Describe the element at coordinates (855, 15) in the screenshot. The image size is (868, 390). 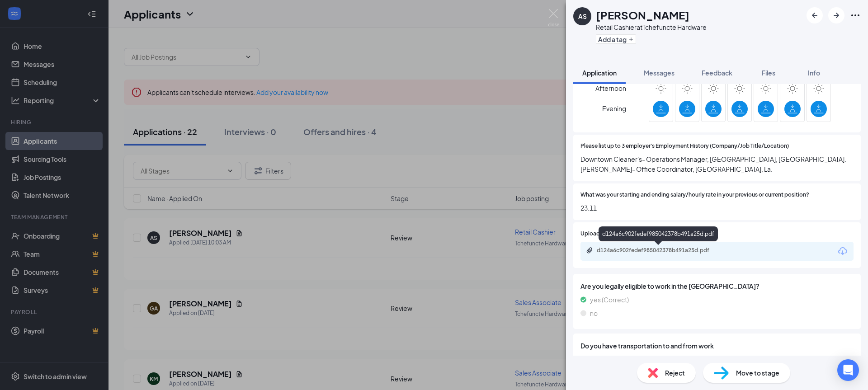
I see `svg: Ellipses` at that location.